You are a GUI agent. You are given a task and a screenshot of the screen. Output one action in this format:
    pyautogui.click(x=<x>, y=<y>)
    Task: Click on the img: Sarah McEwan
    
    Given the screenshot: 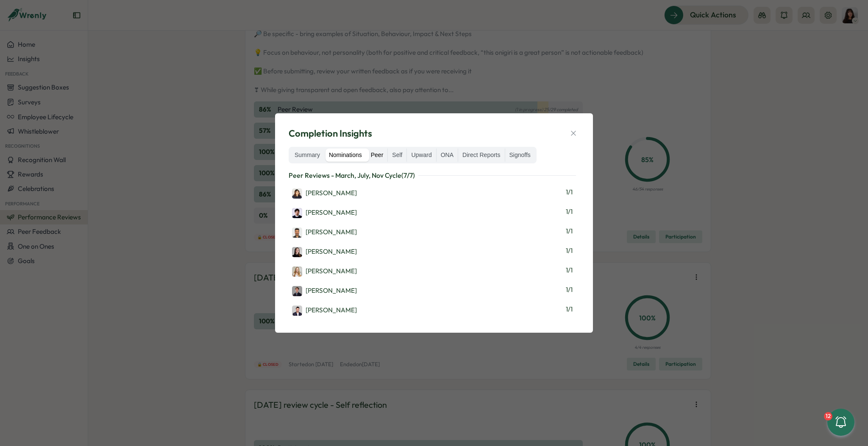 What is the action you would take?
    pyautogui.click(x=297, y=271)
    